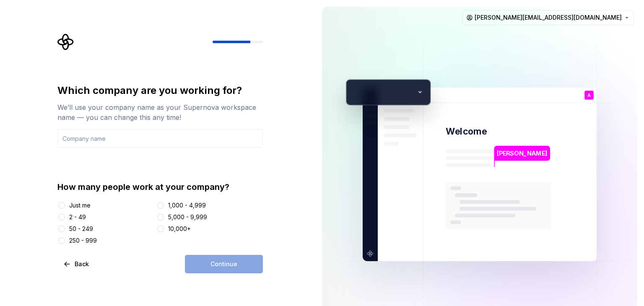 The width and height of the screenshot is (644, 306). Describe the element at coordinates (160, 91) in the screenshot. I see `div: Which company are you working for?` at that location.